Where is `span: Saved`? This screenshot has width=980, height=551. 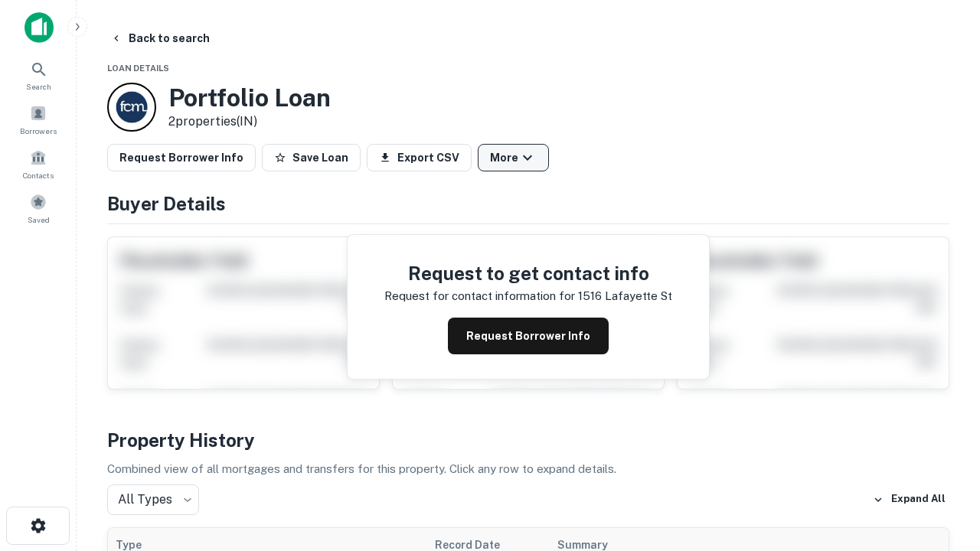 span: Saved is located at coordinates (38, 220).